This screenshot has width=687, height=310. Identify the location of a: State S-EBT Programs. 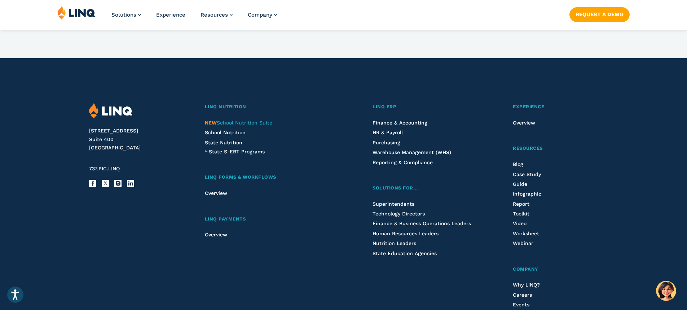
(236, 151).